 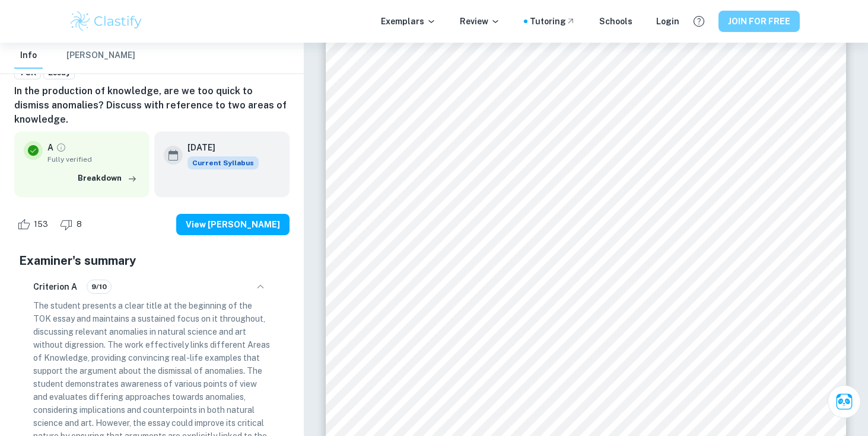 What do you see at coordinates (759, 21) in the screenshot?
I see `button: JOIN FOR FREE` at bounding box center [759, 21].